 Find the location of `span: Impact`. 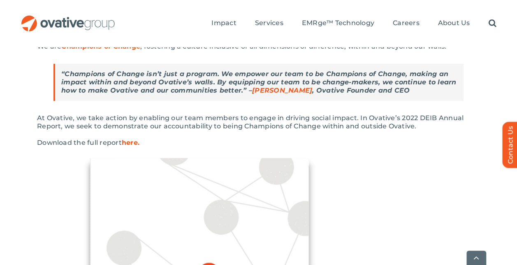

span: Impact is located at coordinates (224, 23).